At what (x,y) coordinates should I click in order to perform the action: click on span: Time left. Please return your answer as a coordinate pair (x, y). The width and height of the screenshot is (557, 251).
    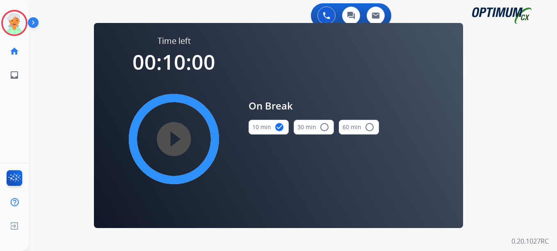
    Looking at the image, I should click on (174, 41).